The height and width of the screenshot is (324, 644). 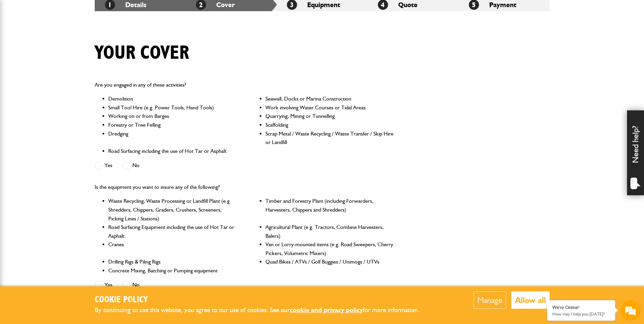 I want to click on input: Enter your email address, so click(x=66, y=90).